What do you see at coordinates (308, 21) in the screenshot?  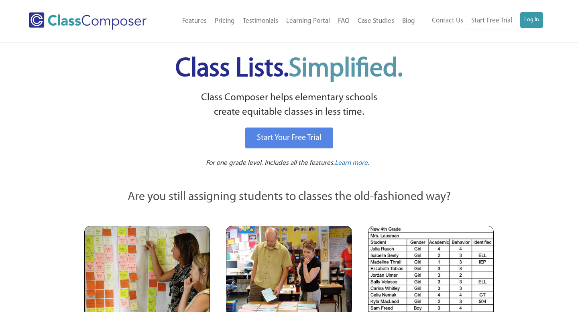 I see `a: Learning Portal` at bounding box center [308, 21].